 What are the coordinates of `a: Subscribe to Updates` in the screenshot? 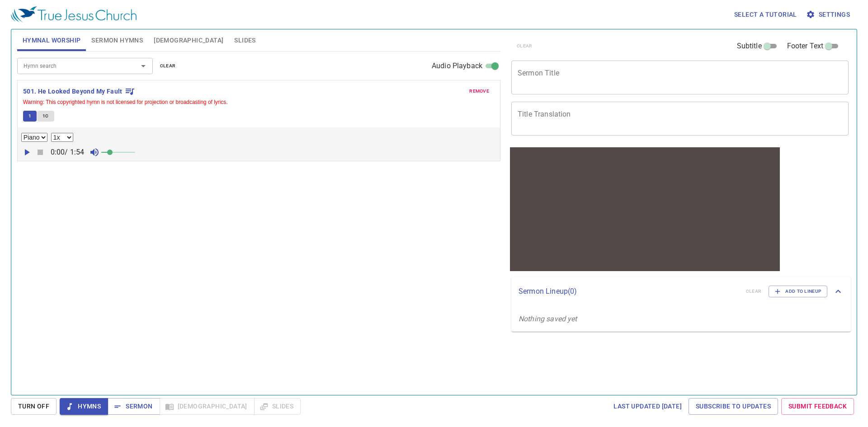 It's located at (734, 406).